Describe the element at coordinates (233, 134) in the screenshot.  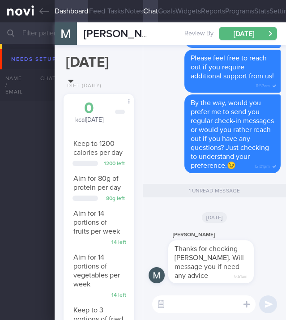
I see `span: By the way, would you prefer me to send you regular check-in messages or would you rather reach o...` at that location.